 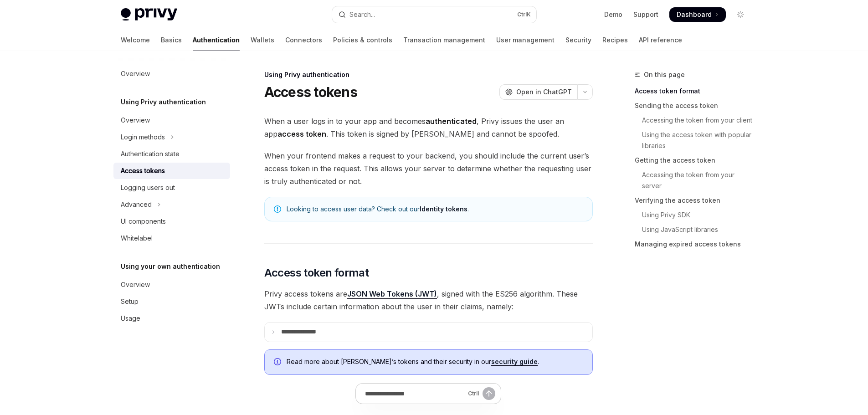 I want to click on strong: access token, so click(x=301, y=134).